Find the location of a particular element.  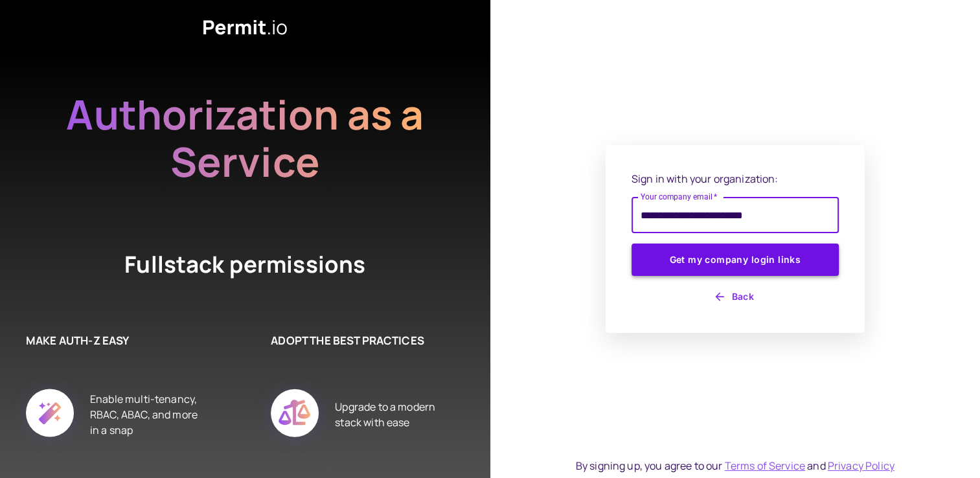

p: Sign in with your organization: is located at coordinates (735, 179).